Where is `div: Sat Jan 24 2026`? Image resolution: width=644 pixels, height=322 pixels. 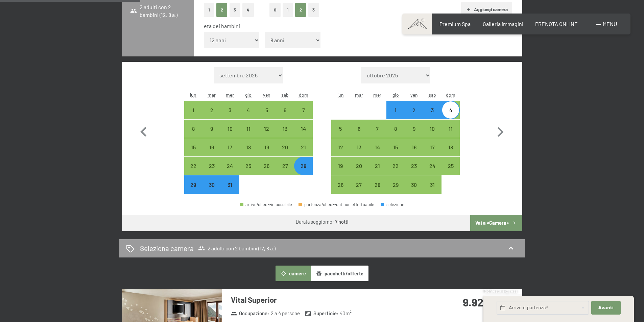 div: Sat Jan 24 2026 is located at coordinates (432, 166).